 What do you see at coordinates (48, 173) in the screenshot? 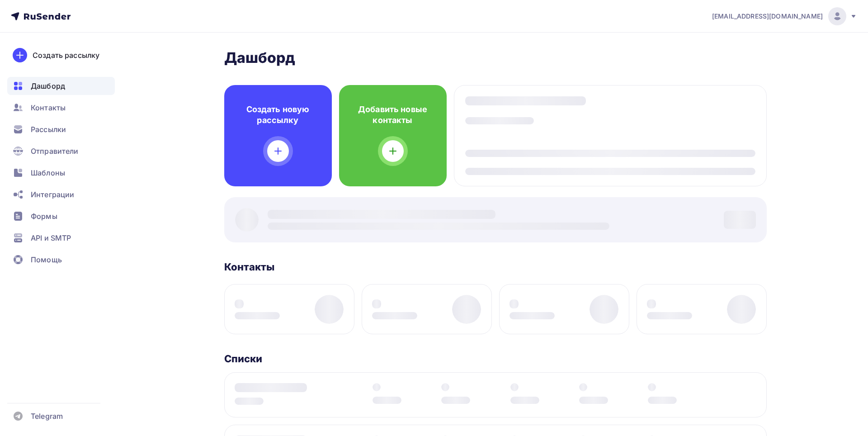
I see `span: Шаблоны` at bounding box center [48, 173].